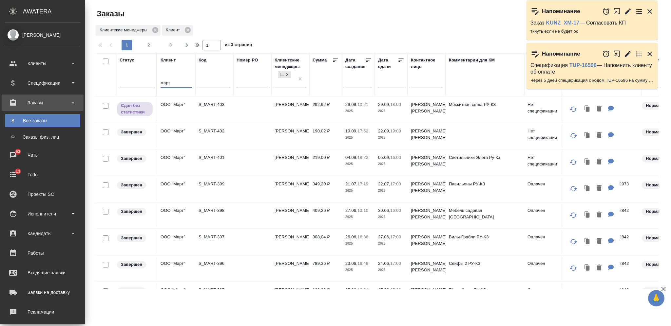  Describe the element at coordinates (622, 189) in the screenshot. I see `td: OTP-12973` at that location.